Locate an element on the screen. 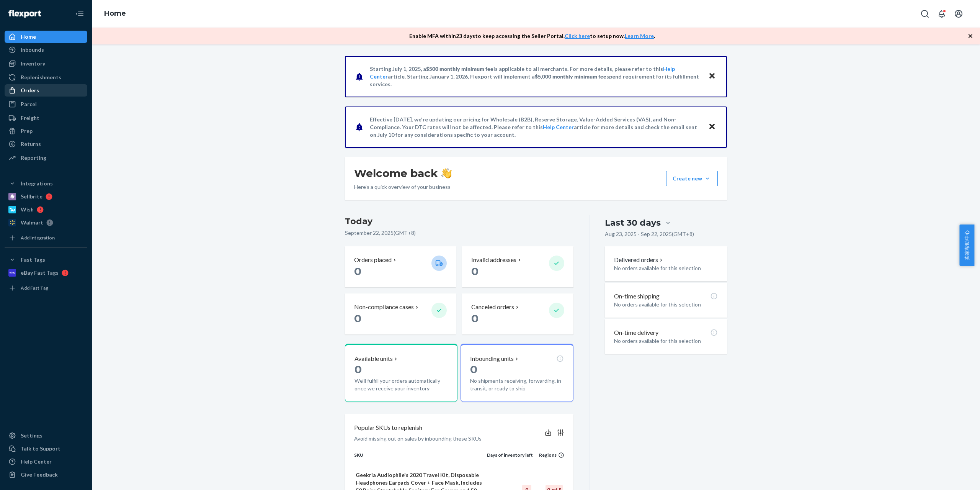 The width and height of the screenshot is (980, 490). div: Freight is located at coordinates (30, 118).